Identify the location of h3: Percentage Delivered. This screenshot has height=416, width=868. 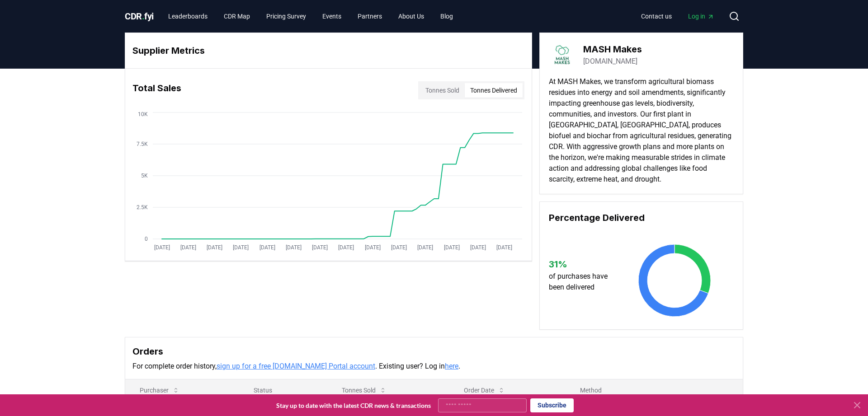
(641, 218).